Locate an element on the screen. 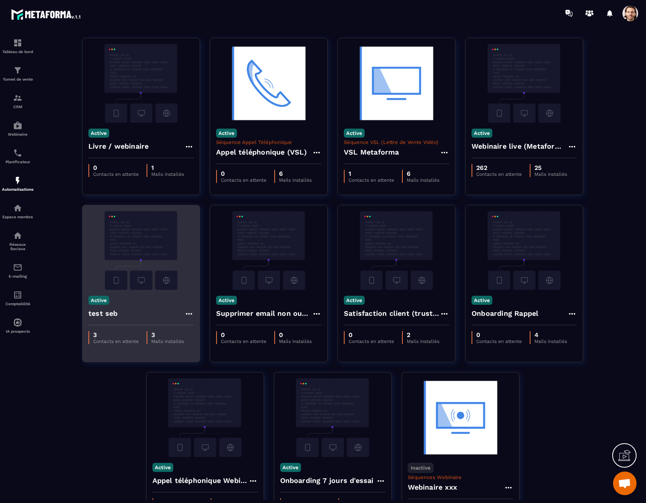 The height and width of the screenshot is (503, 646). p: 262 is located at coordinates (499, 167).